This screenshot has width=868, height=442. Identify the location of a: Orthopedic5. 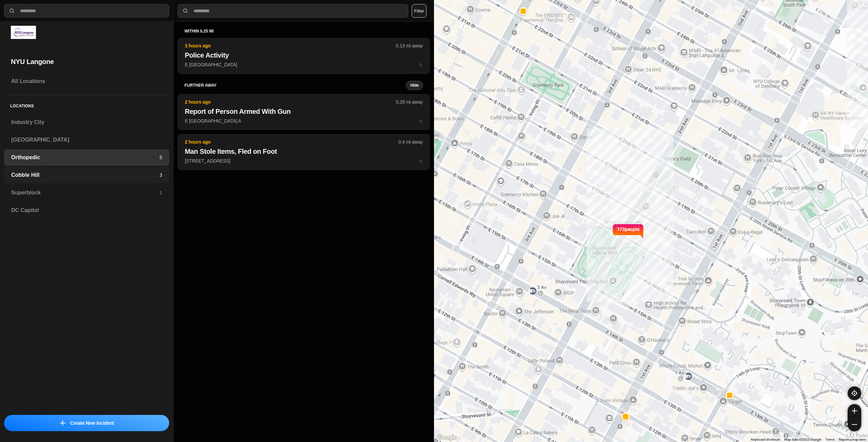
(86, 157).